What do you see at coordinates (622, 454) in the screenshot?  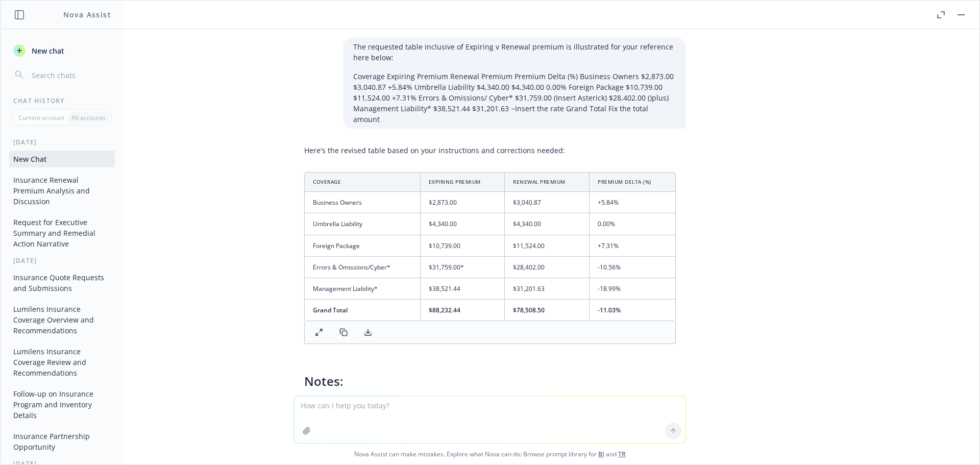 I see `a: TR` at bounding box center [622, 454].